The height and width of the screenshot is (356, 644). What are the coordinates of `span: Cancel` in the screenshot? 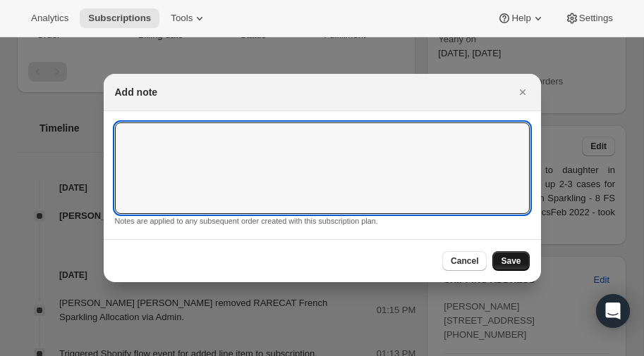 It's located at (464, 261).